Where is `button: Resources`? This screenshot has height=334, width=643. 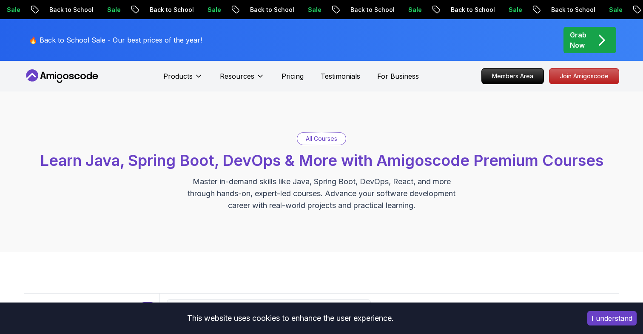 button: Resources is located at coordinates (242, 79).